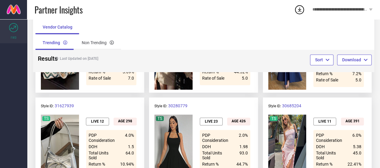  I want to click on button: Sort, so click(321, 60).